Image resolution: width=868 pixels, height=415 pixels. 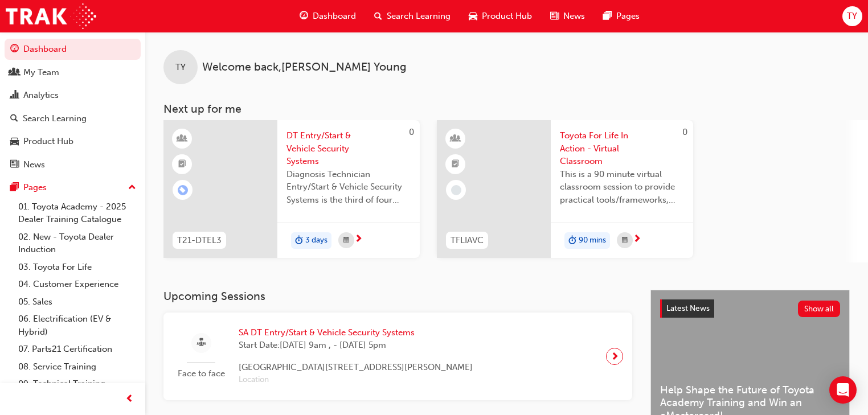 I want to click on span: Dashboard, so click(x=334, y=16).